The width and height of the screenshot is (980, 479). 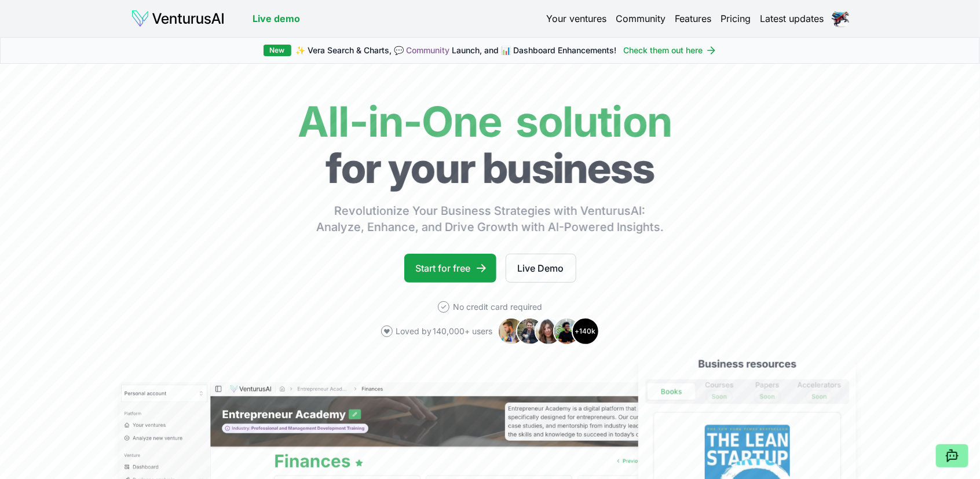 What do you see at coordinates (178, 19) in the screenshot?
I see `img: logo` at bounding box center [178, 19].